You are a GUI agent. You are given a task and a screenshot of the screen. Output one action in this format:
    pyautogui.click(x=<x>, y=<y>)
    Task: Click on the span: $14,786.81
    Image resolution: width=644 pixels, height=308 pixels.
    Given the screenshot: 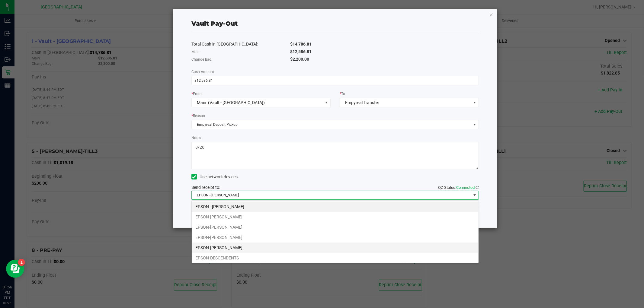 What is the action you would take?
    pyautogui.click(x=301, y=44)
    